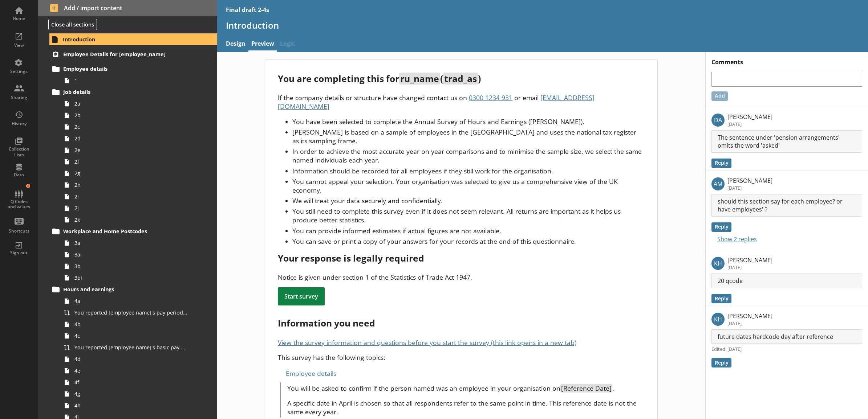 This screenshot has width=868, height=419. Describe the element at coordinates (461, 323) in the screenshot. I see `div: Information you need` at that location.